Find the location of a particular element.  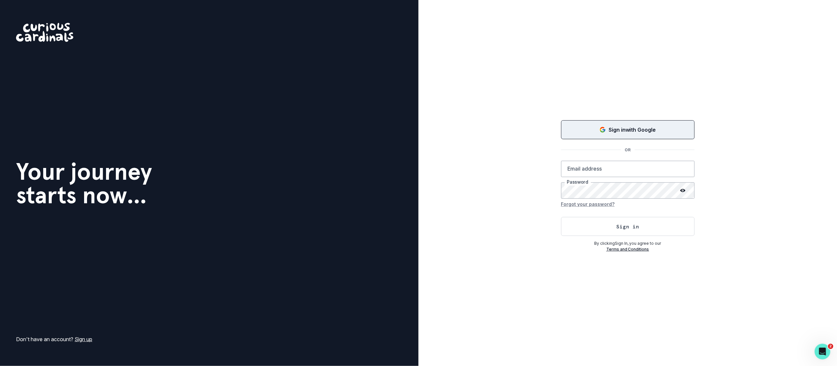

a: Sign up is located at coordinates (83, 340).